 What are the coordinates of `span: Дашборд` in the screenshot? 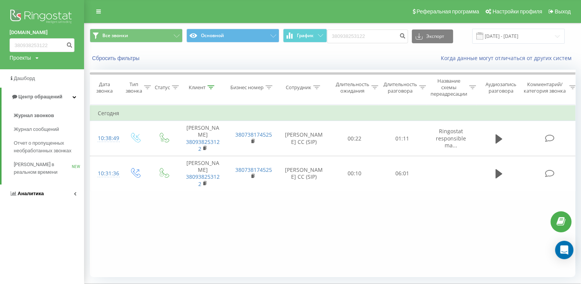 It's located at (24, 78).